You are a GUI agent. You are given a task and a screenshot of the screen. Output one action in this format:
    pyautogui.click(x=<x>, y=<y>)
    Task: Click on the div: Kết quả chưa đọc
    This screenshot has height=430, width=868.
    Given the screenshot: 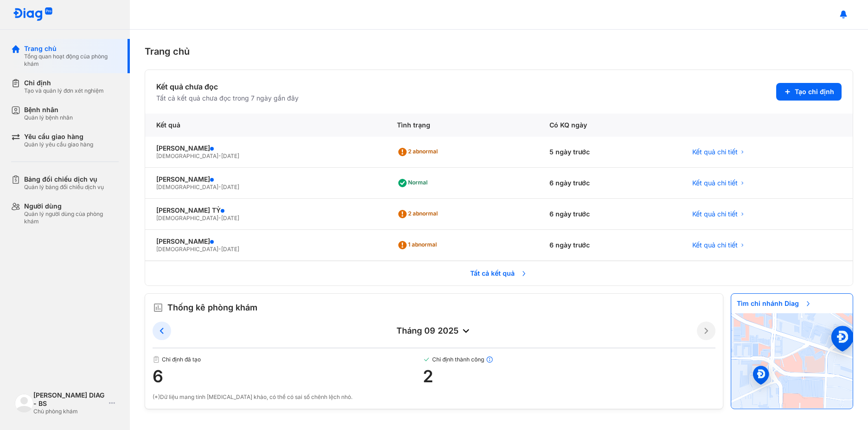 What is the action you would take?
    pyautogui.click(x=227, y=87)
    